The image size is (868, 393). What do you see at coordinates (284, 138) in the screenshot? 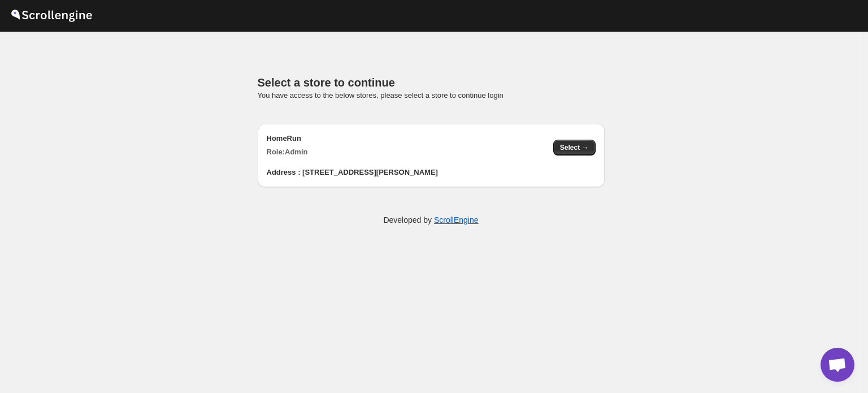
I see `b: HomeRun` at bounding box center [284, 138].